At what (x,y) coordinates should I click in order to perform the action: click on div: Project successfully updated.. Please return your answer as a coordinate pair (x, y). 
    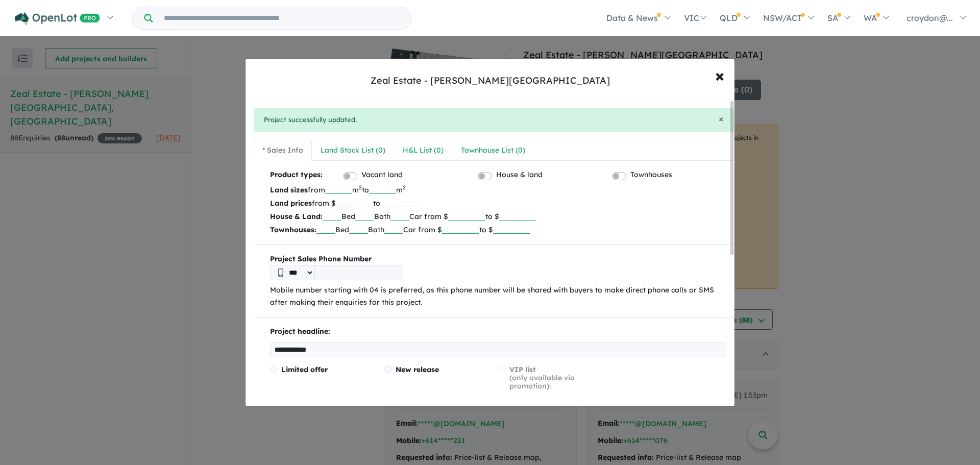
    Looking at the image, I should click on (494, 120).